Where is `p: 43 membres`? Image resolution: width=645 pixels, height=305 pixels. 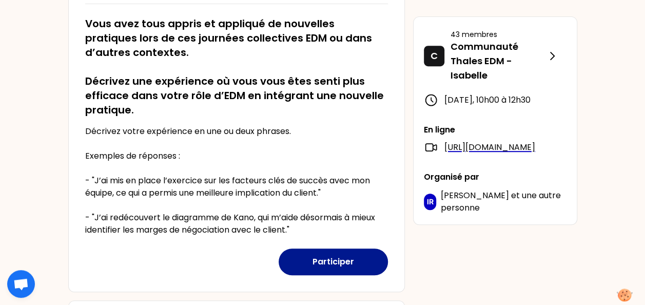 p: 43 membres is located at coordinates (498, 34).